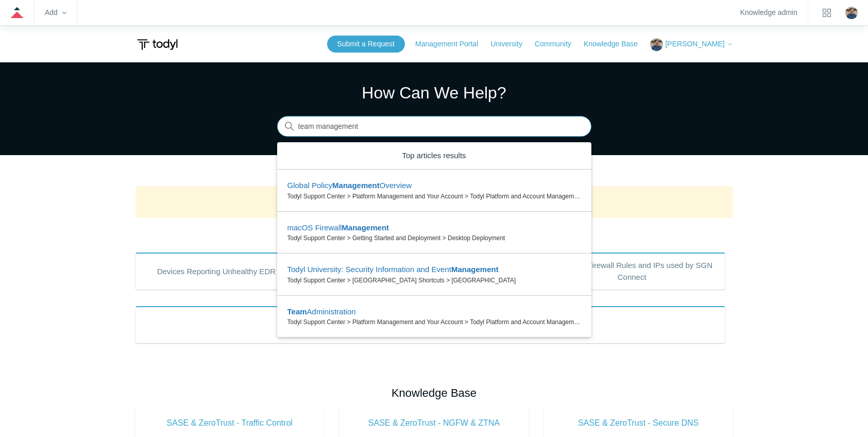  What do you see at coordinates (769, 12) in the screenshot?
I see `a: Knowledge admin` at bounding box center [769, 12].